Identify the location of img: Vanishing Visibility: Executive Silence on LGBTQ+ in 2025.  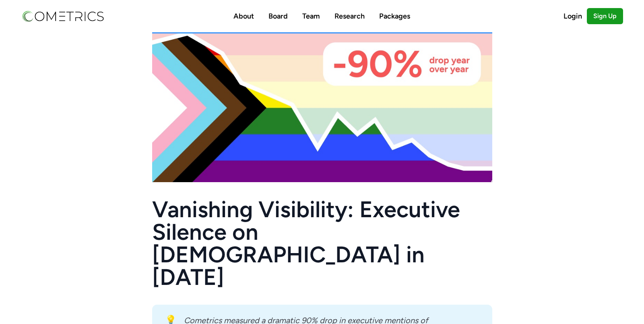
(322, 107).